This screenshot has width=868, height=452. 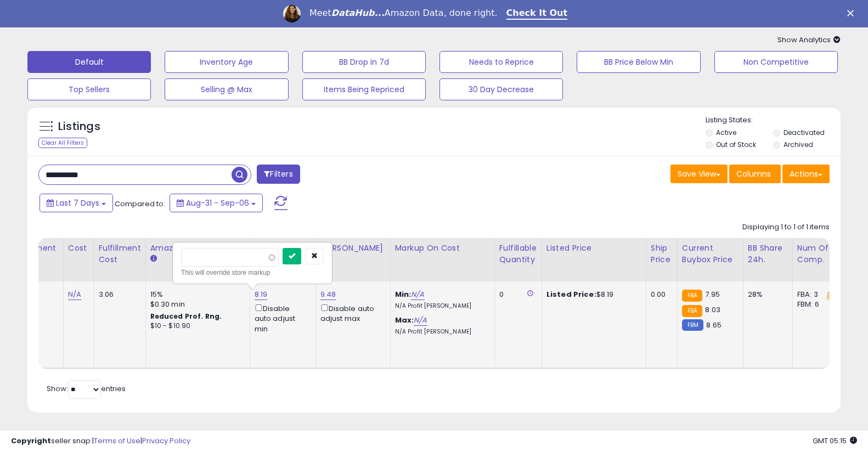 What do you see at coordinates (196, 304) in the screenshot?
I see `div: $0.30 min` at bounding box center [196, 304].